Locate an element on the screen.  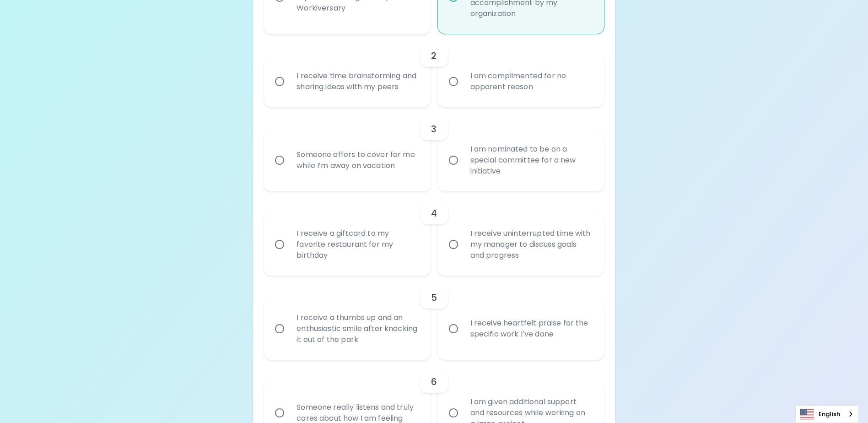
aside: Language selected: English is located at coordinates (827, 414).